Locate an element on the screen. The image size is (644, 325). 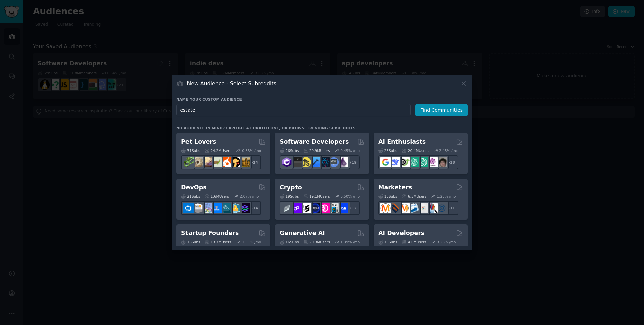
img: MarketingResearch is located at coordinates (432, 208).